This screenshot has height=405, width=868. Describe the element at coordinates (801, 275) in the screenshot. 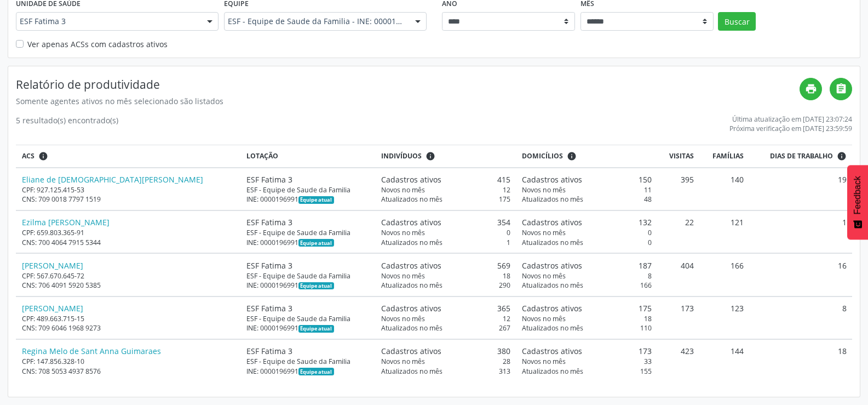

I see `td: 16` at that location.